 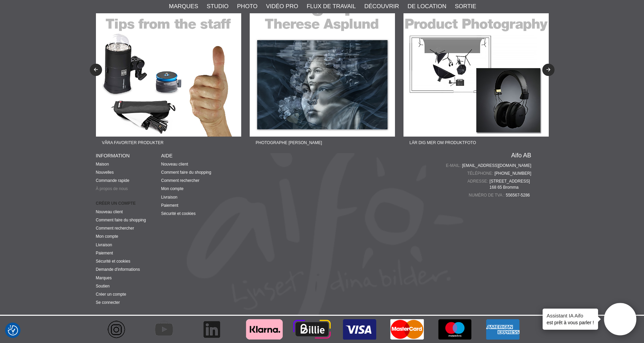 I want to click on a: À propos de nous, so click(x=112, y=189).